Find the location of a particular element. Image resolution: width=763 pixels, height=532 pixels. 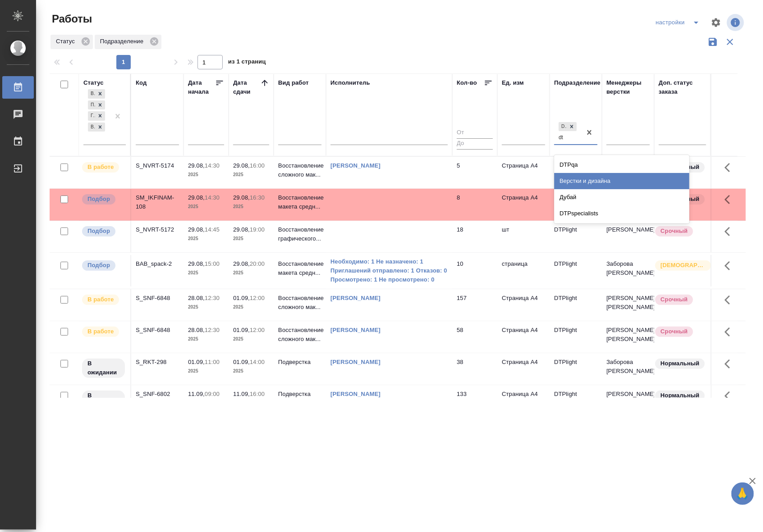

div: S_NVRT-5174 is located at coordinates (157, 166).